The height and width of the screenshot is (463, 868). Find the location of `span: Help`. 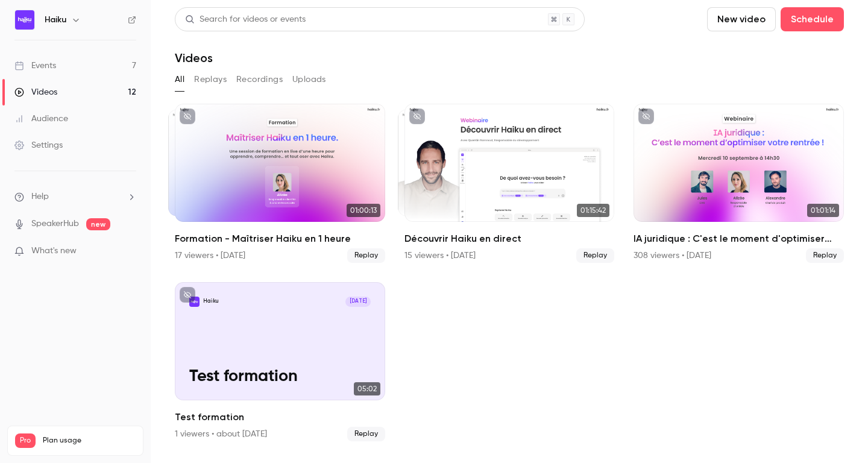

span: Help is located at coordinates (40, 196).